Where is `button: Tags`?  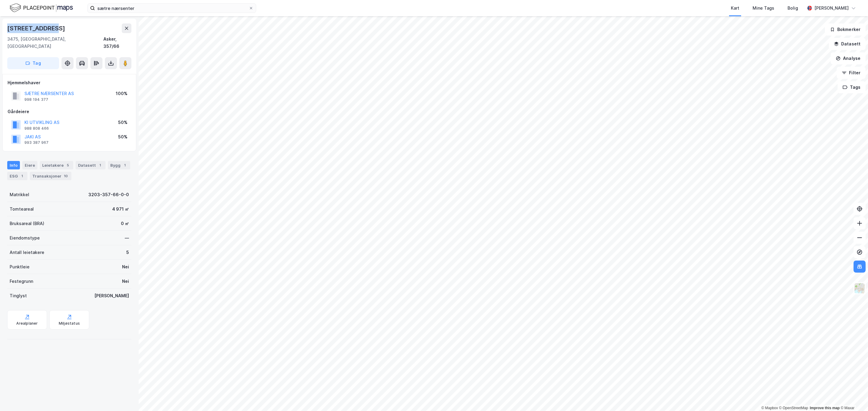 button: Tags is located at coordinates (852, 87).